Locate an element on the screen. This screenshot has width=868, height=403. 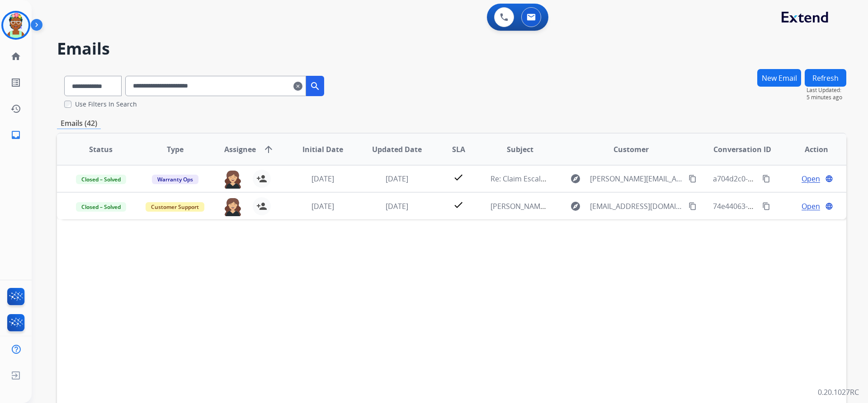
button: Refresh is located at coordinates (825, 77).